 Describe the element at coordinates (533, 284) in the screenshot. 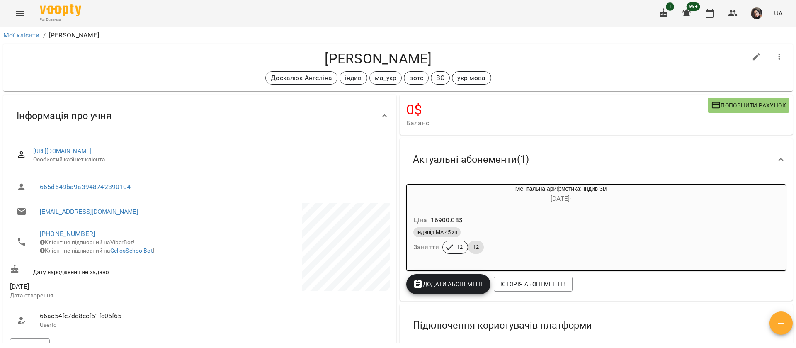

I see `button: Історія абонементів` at that location.